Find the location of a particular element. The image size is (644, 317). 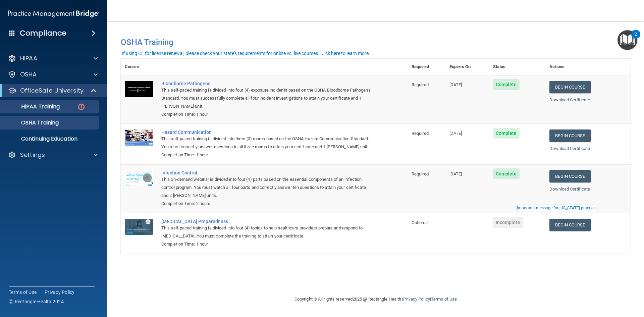

img: danger-circle.6113f641.png is located at coordinates (81, 107).